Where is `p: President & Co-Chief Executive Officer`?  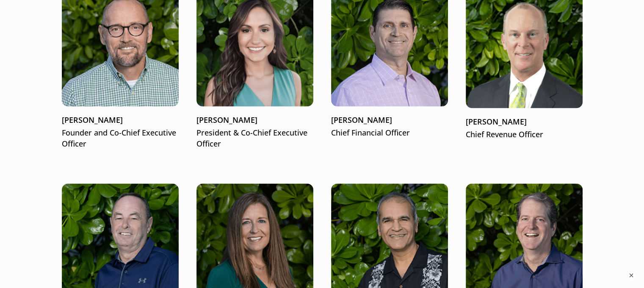 p: President & Co-Chief Executive Officer is located at coordinates (255, 138).